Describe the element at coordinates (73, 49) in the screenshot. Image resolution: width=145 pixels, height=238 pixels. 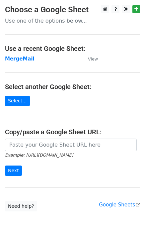
I see `h4: Use a recent Google Sheet:` at that location.